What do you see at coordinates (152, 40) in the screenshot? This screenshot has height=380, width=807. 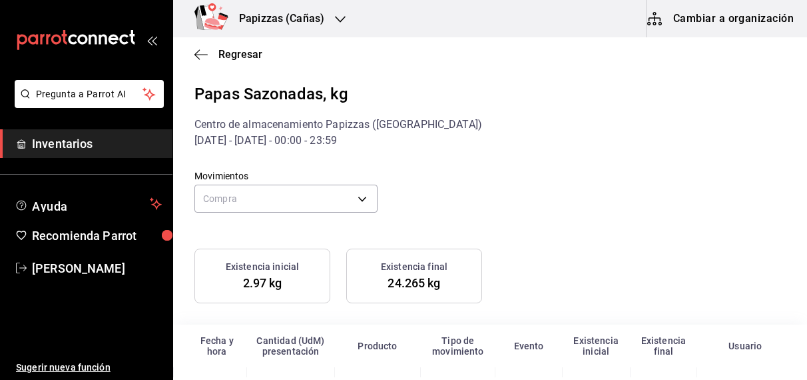 I see `button: open_drawer_menu` at bounding box center [152, 40].